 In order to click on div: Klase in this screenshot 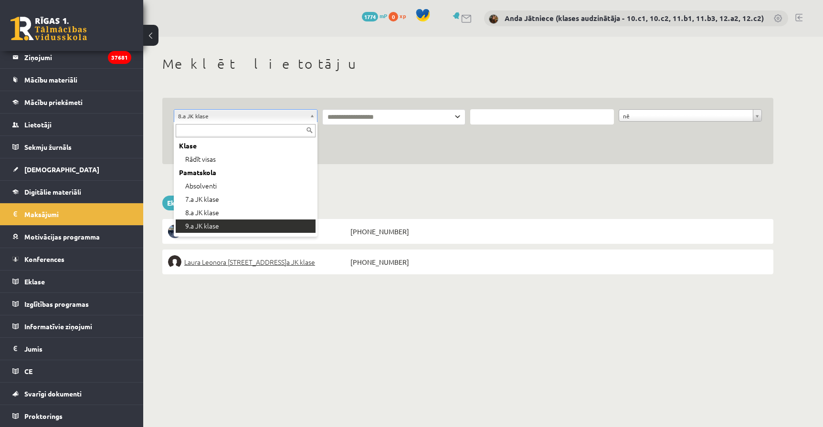, I will do `click(245, 146)`.